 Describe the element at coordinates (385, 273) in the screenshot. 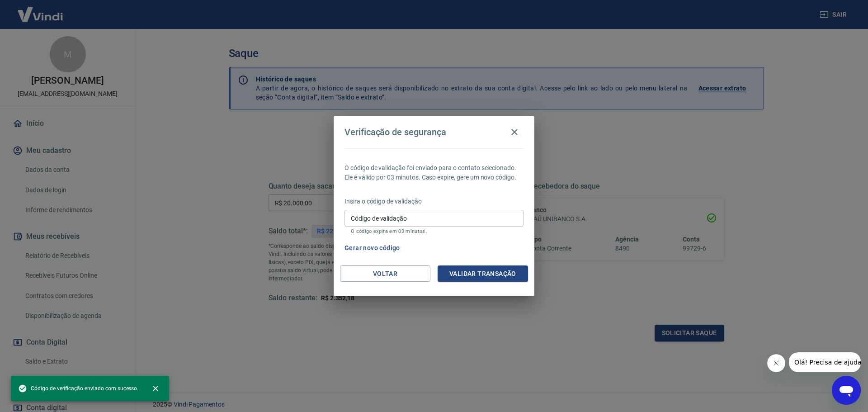

I see `button: Voltar` at that location.